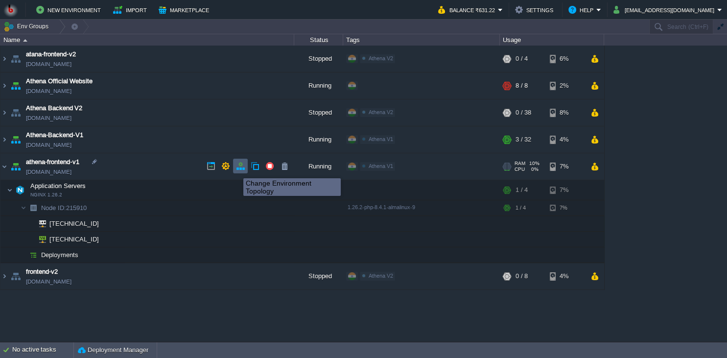  What do you see at coordinates (534, 163) in the screenshot?
I see `span: 10%` at bounding box center [534, 163].